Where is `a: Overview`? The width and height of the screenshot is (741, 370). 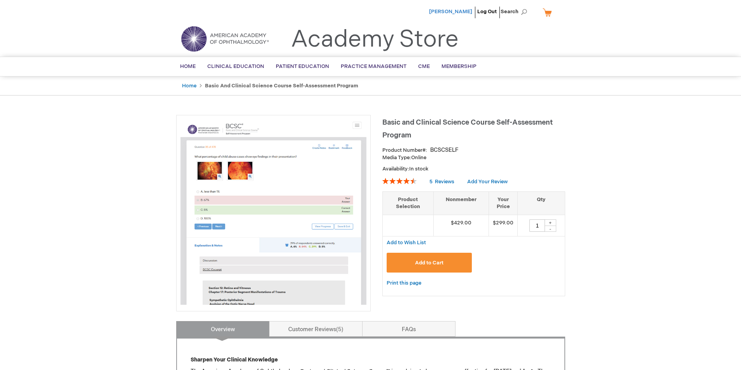 a: Overview is located at coordinates (223, 329).